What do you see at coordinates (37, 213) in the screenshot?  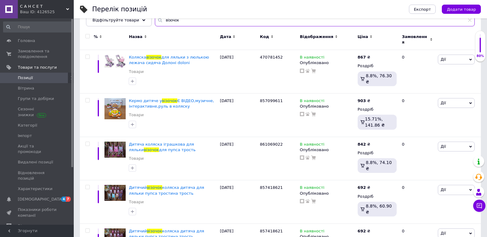 I see `span: Показники роботи компанії` at bounding box center [37, 213].